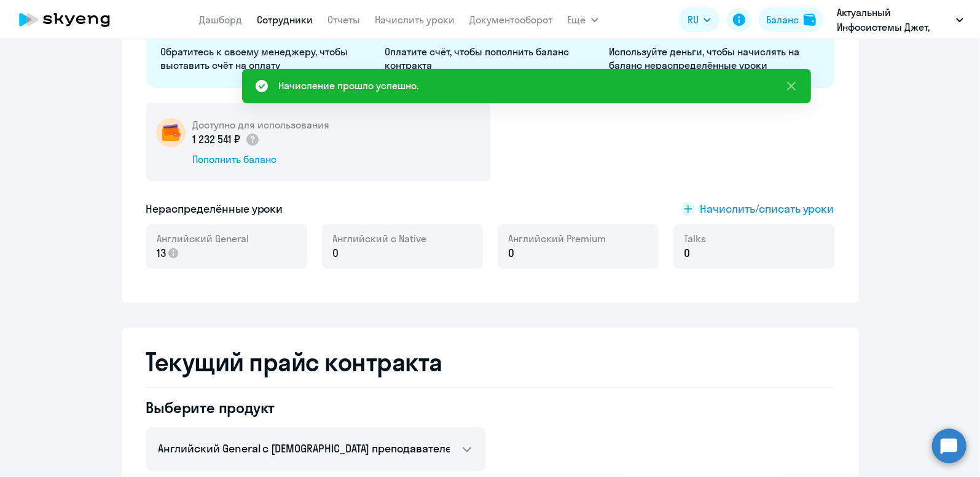 This screenshot has height=477, width=980. Describe the element at coordinates (782, 19) in the screenshot. I see `div: Баланс` at that location.